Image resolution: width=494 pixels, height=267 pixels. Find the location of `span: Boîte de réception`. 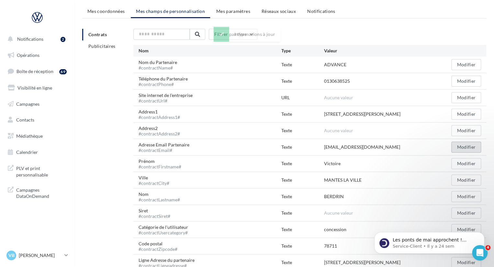

span: Boîte de réception is located at coordinates (35, 71).